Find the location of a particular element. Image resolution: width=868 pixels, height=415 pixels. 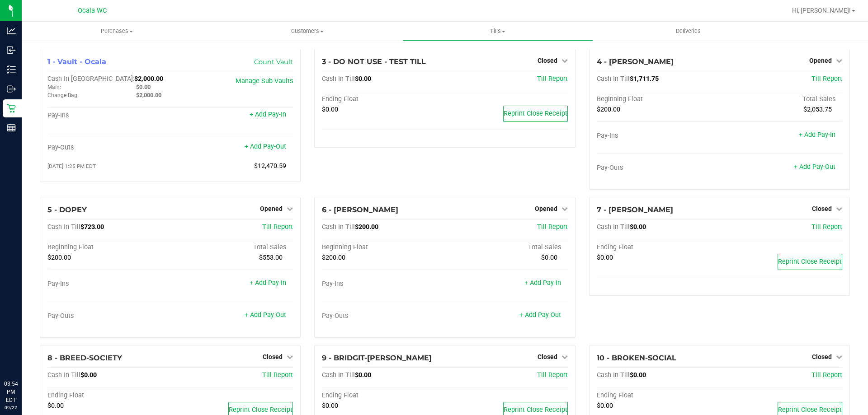

a: Count Vault is located at coordinates (273, 62).